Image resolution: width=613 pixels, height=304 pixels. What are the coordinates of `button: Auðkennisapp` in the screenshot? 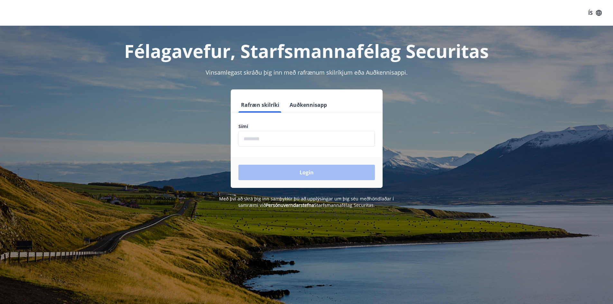 It's located at (308, 105).